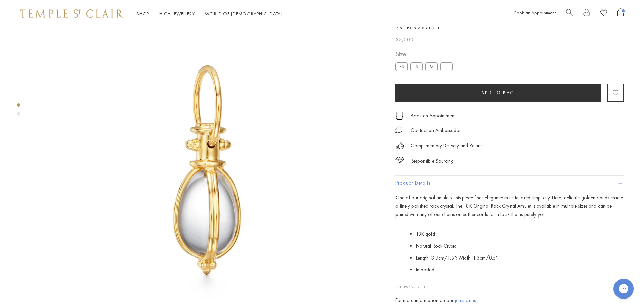  I want to click on li: Imported, so click(520, 270).